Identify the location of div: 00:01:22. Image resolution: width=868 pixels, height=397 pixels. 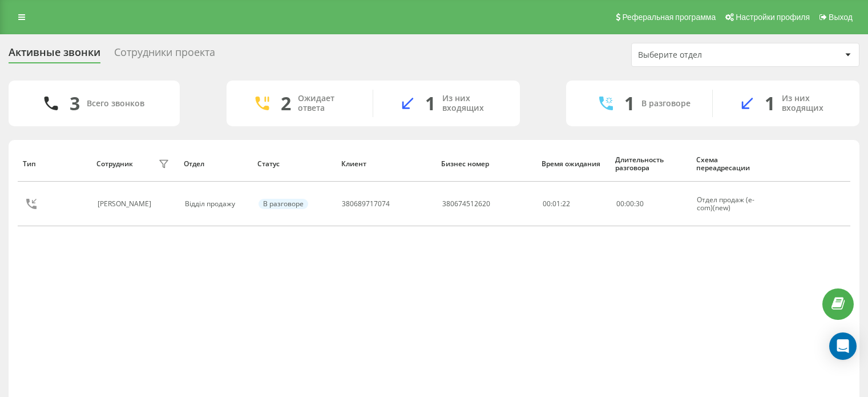
(573, 204).